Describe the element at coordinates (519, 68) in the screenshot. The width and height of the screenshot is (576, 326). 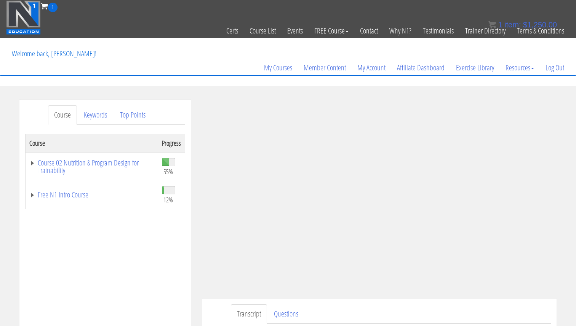
I see `a: Resources` at that location.